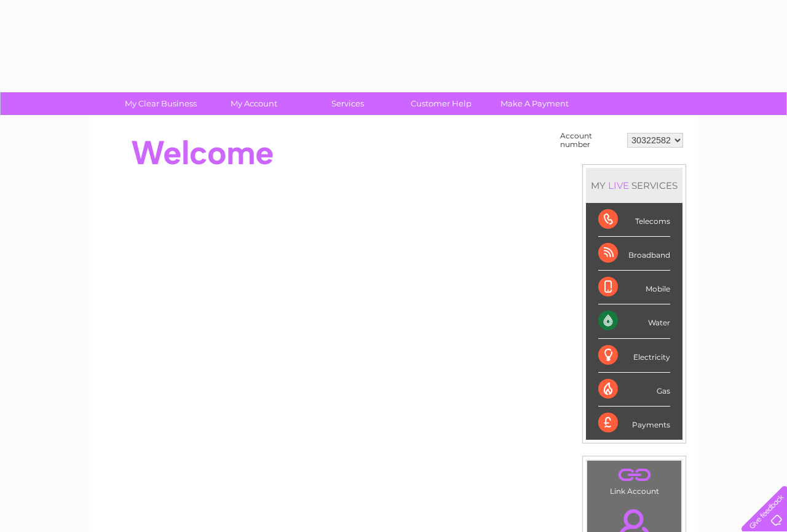  I want to click on div: Water, so click(633, 321).